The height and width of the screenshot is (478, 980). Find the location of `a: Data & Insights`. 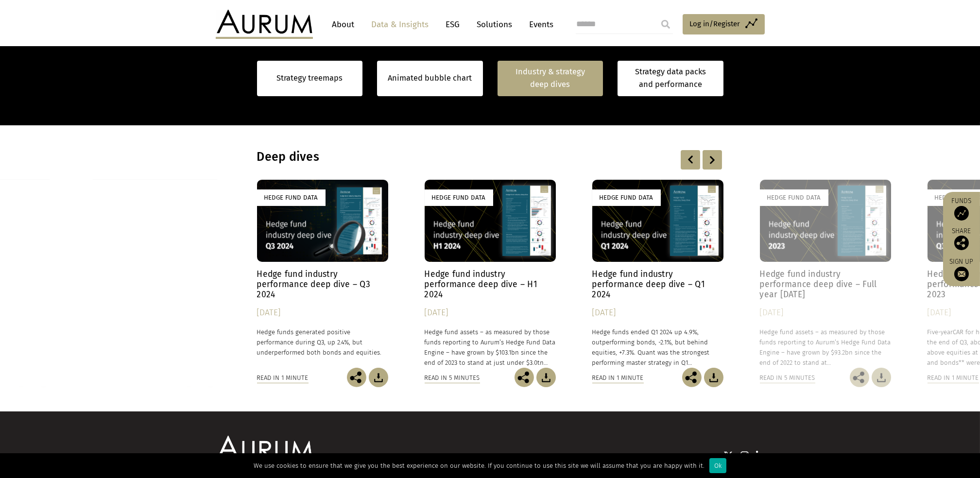

a: Data & Insights is located at coordinates (401, 24).